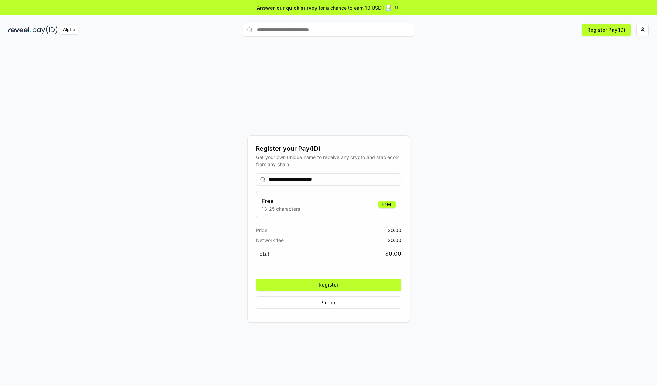  Describe the element at coordinates (387, 205) in the screenshot. I see `div: Free` at that location.